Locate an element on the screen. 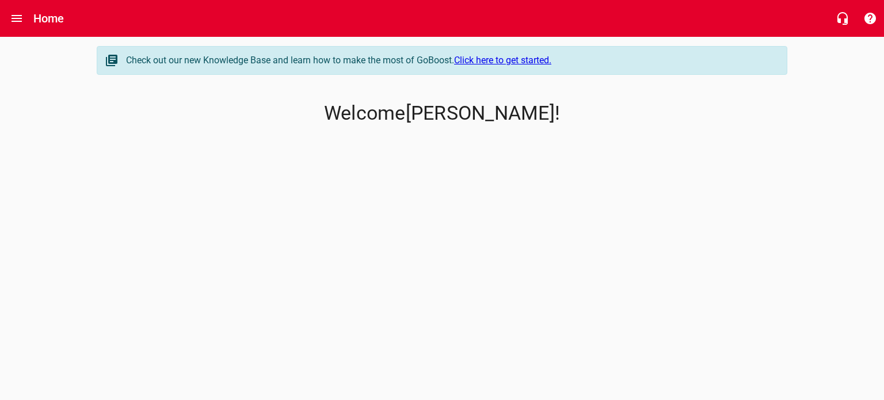  button: Support Portal is located at coordinates (870, 18).